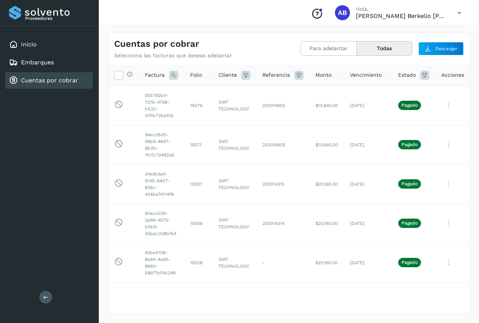 The image size is (479, 323). I want to click on td: 19371, so click(198, 144).